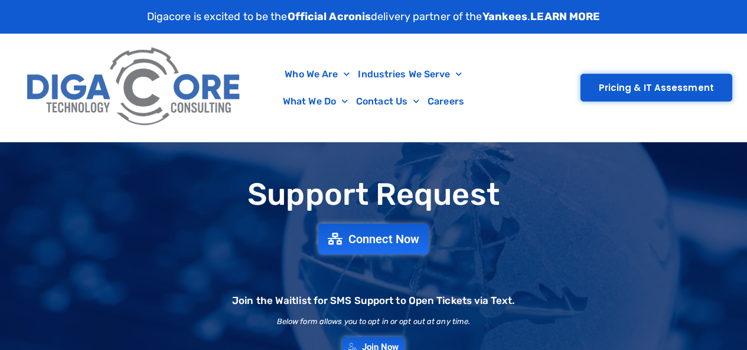  I want to click on h2: Join the Waitlist for SMS Support to Open Tickets via Text., so click(373, 300).